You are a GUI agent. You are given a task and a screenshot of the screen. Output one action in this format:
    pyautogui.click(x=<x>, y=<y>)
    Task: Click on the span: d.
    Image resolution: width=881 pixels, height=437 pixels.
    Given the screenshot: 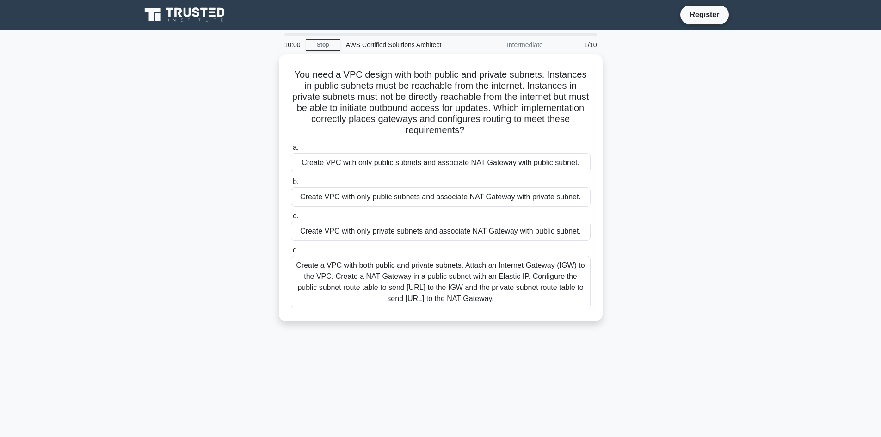 What is the action you would take?
    pyautogui.click(x=296, y=250)
    